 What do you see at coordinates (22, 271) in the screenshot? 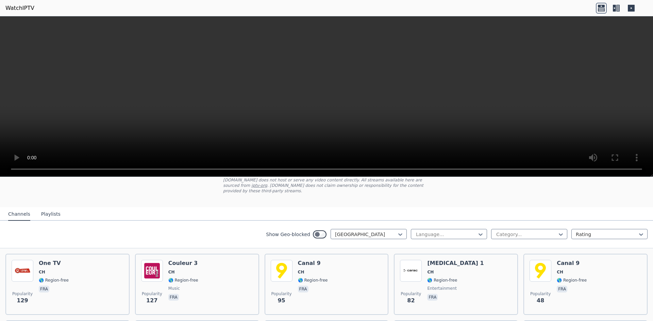
I see `img: One TV` at bounding box center [22, 271].